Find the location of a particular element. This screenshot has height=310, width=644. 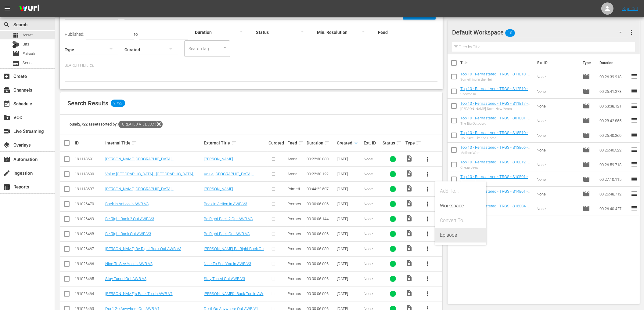

a: Back In Action In AWB V3 is located at coordinates (127, 204).